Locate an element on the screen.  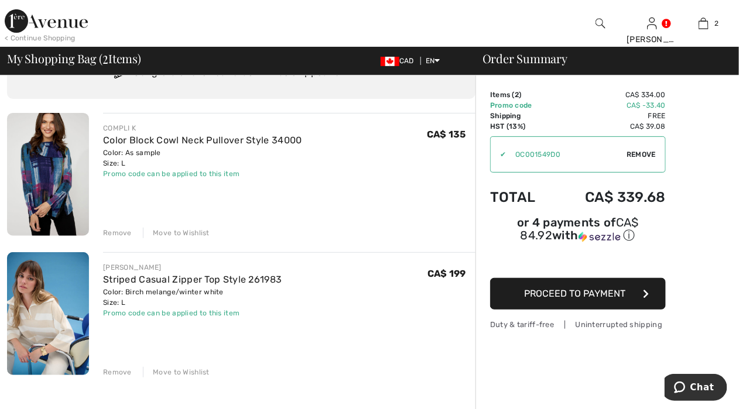
td: Total is located at coordinates (522, 197).